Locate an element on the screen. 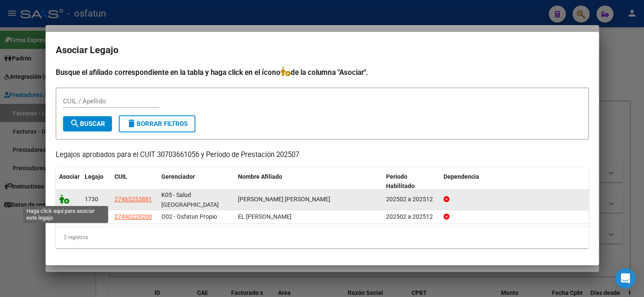  datatable-header-cell: Periodo Habilitado is located at coordinates (411, 182).